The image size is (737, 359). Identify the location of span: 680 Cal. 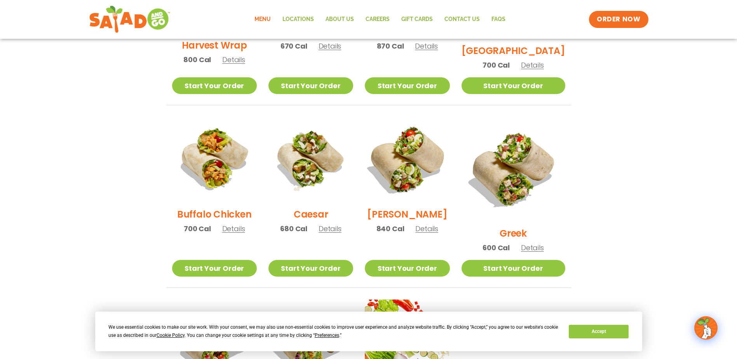
(294, 229).